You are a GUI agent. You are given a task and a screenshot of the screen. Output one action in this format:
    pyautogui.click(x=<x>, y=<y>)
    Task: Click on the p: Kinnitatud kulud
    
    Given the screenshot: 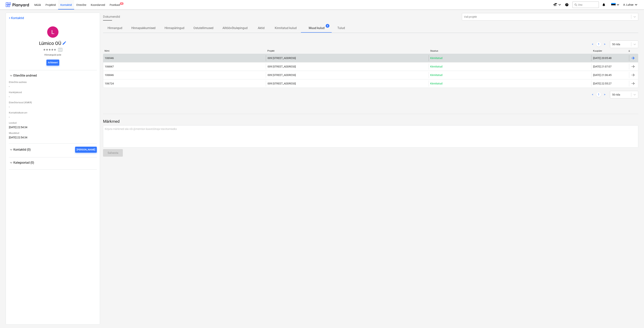 What is the action you would take?
    pyautogui.click(x=286, y=28)
    